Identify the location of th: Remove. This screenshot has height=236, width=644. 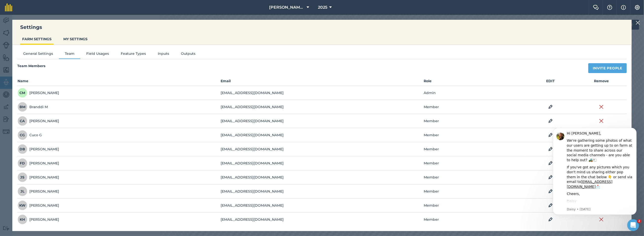
(601, 82).